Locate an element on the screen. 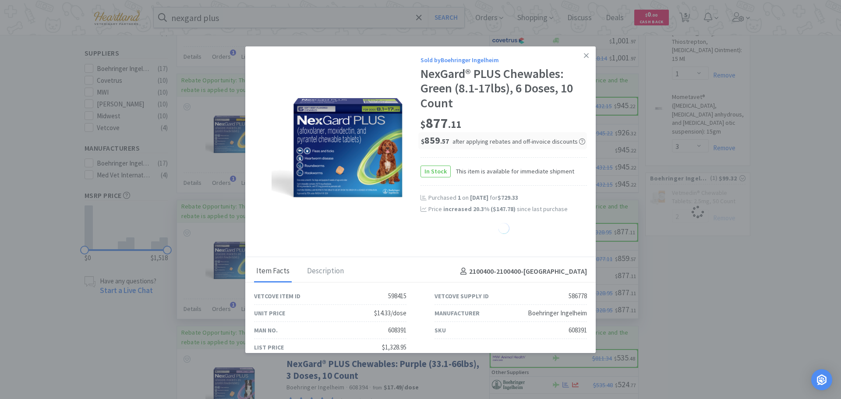 The image size is (841, 399). span: $729.33 is located at coordinates (508, 198).